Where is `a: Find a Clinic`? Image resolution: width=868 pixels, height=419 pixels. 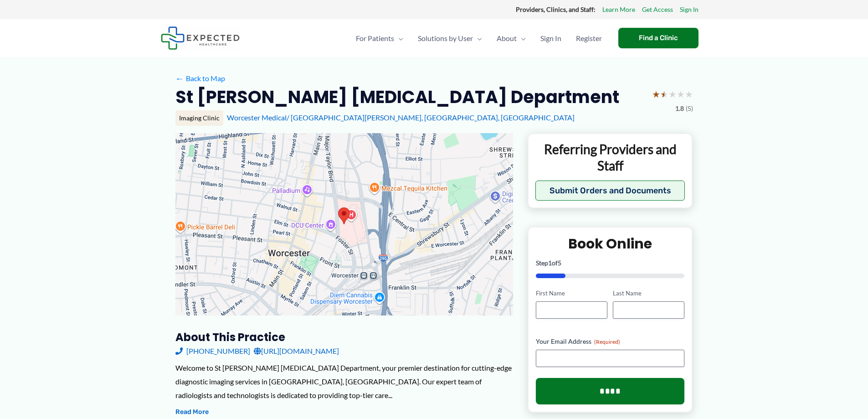 a: Find a Clinic is located at coordinates (659, 38).